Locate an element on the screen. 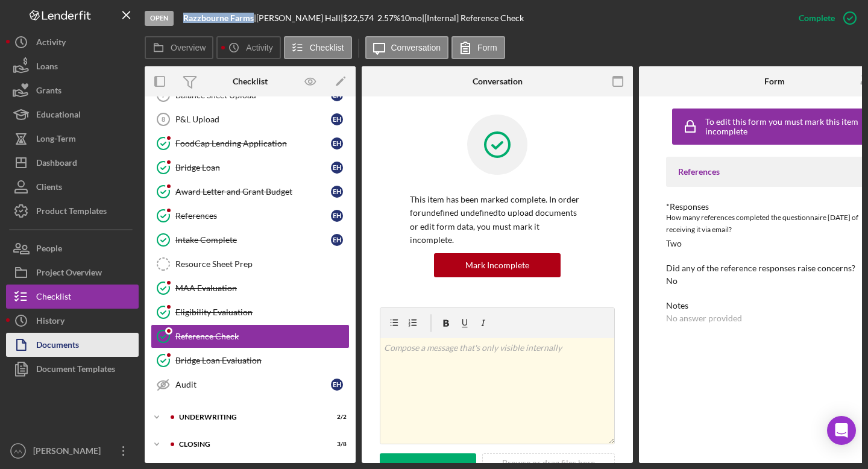 The image size is (868, 469). div: Complete is located at coordinates (816, 18).